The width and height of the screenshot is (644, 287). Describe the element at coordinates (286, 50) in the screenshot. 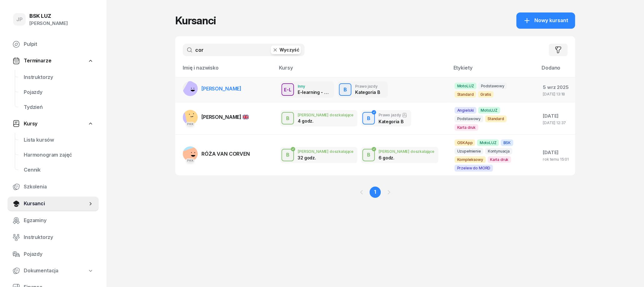

I see `button: Wyczyść` at that location.